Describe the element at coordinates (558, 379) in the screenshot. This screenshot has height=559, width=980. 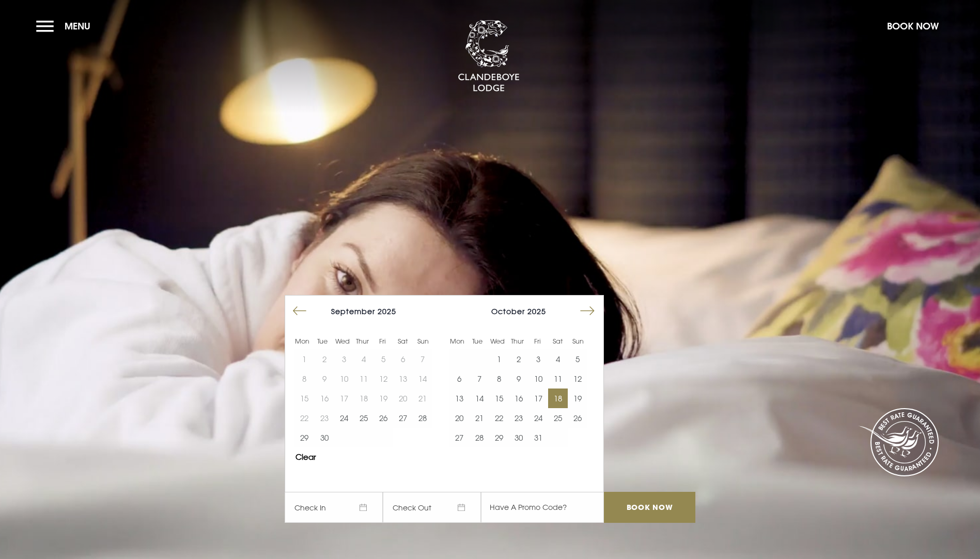
I see `td: Choose Saturday, October 11, 2025 as your start date.` at that location.